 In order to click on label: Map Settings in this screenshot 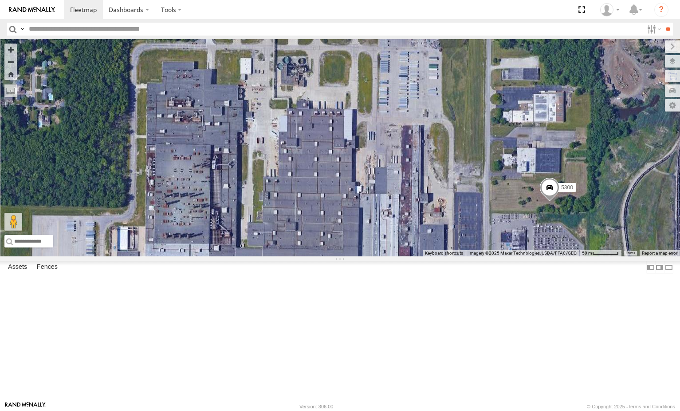, I will do `click(673, 105)`.